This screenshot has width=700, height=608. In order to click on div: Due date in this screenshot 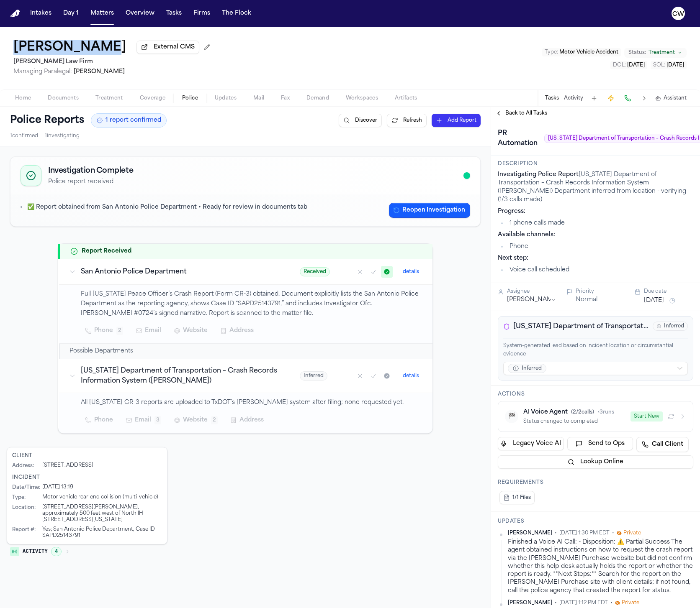, I will do `click(668, 292)`.